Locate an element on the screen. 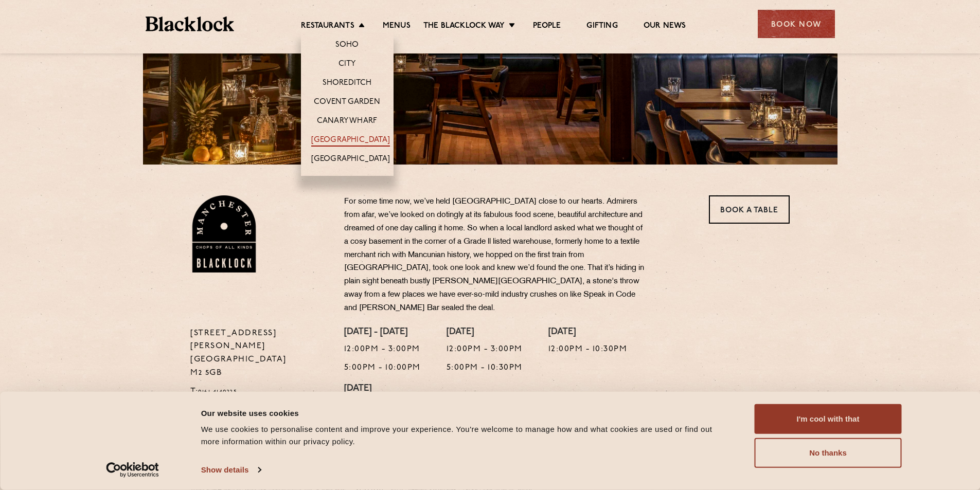  div: Our website uses cookies is located at coordinates (466, 413).